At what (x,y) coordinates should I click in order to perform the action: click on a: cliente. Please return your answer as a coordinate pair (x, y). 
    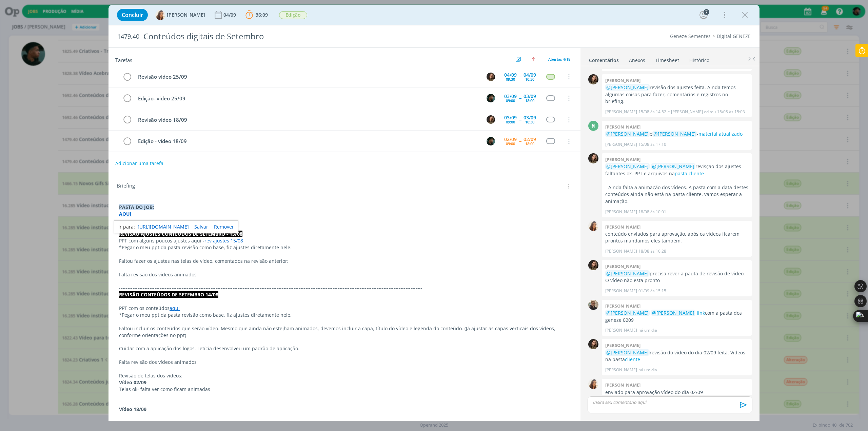
    Looking at the image, I should click on (632, 359).